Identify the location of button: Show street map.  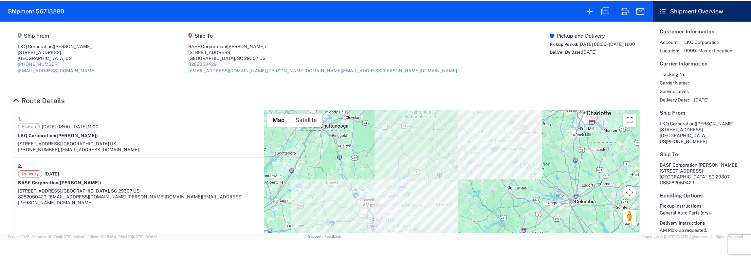
(278, 120).